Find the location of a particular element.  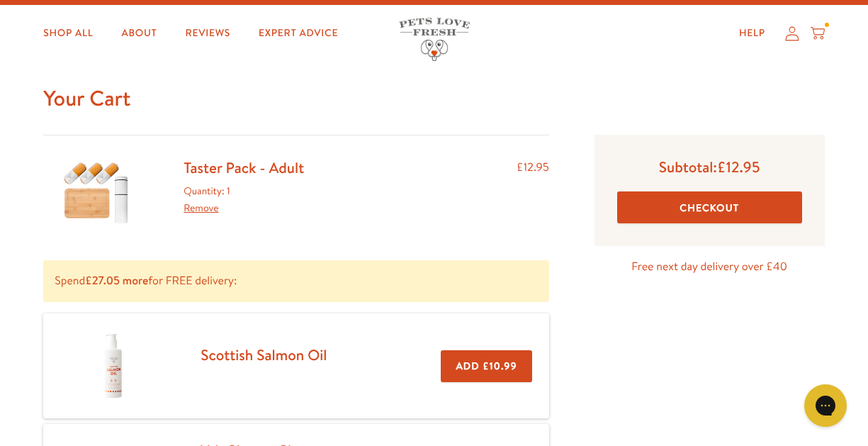

b: £27.05 more is located at coordinates (116, 281).